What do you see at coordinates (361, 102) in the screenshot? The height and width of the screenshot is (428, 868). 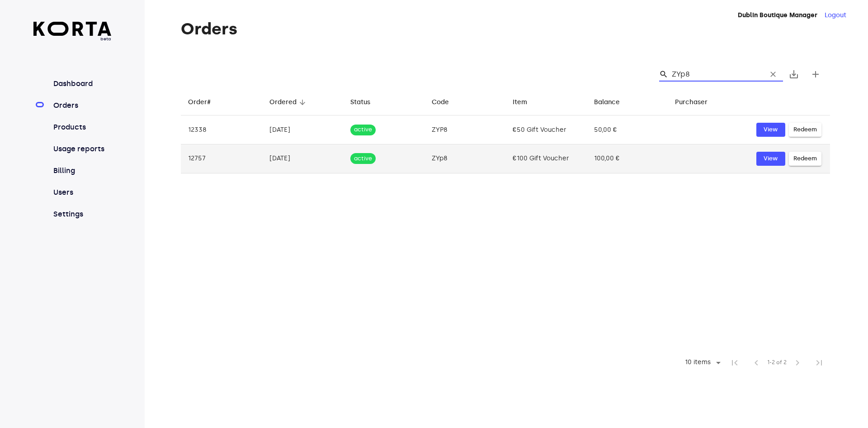 I see `div: Status` at bounding box center [361, 102].